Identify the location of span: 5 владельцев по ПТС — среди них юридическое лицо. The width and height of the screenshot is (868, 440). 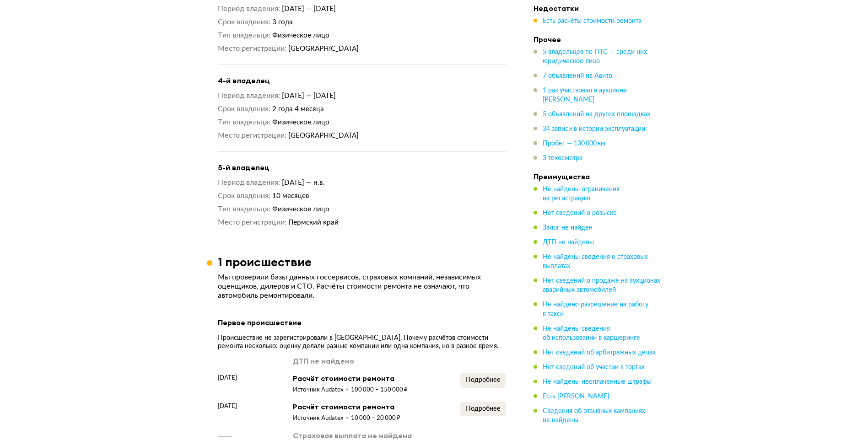
(595, 56).